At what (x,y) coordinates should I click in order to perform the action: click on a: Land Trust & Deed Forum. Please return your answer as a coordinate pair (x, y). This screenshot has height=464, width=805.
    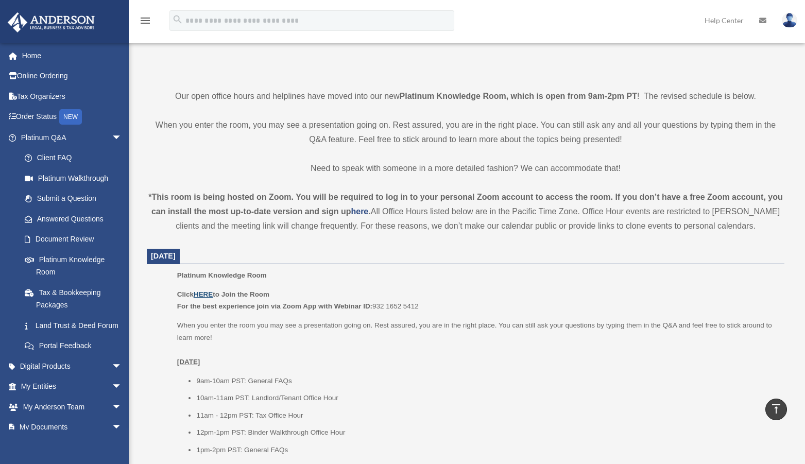
    Looking at the image, I should click on (76, 326).